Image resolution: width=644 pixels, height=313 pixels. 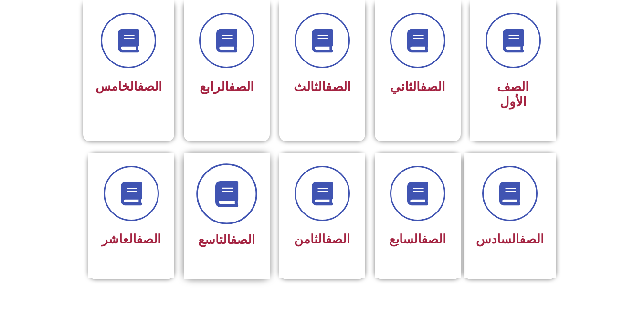 What do you see at coordinates (321, 240) in the screenshot?
I see `span: الثامن` at bounding box center [321, 240].